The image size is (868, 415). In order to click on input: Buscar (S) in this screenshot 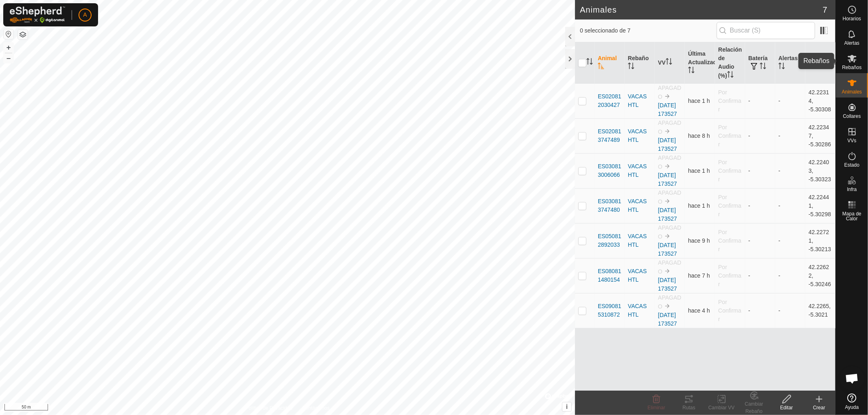, I will do `click(766, 30)`.